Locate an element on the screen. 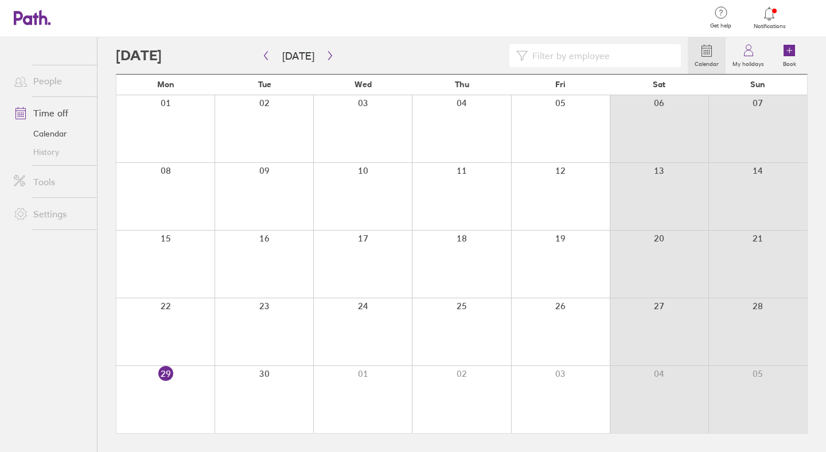 This screenshot has height=452, width=826. span: Thu is located at coordinates (462, 84).